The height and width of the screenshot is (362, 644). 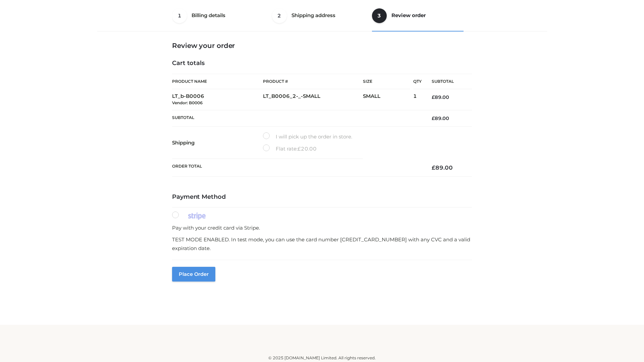 What do you see at coordinates (218, 82) in the screenshot?
I see `th: Product Name` at bounding box center [218, 82].